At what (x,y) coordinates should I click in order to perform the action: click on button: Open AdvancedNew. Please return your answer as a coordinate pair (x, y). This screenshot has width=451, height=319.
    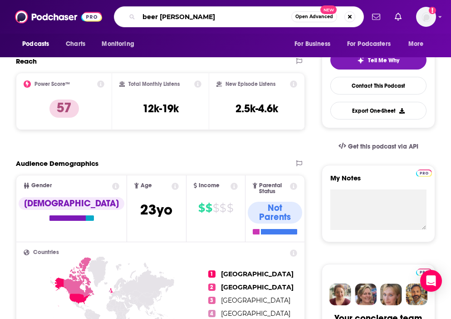
    Looking at the image, I should click on (314, 17).